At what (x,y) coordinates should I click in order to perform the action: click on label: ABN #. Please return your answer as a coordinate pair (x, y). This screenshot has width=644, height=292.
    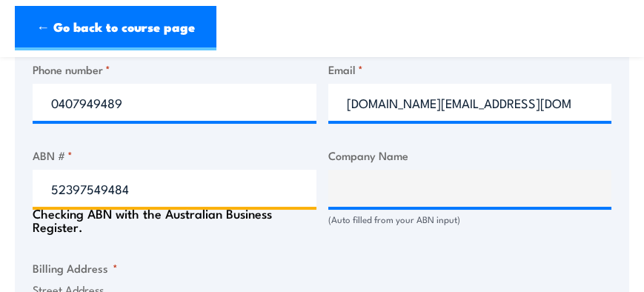
    Looking at the image, I should click on (174, 155).